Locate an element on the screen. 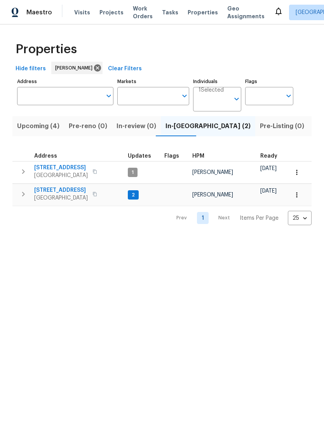  label: Individuals is located at coordinates (217, 81).